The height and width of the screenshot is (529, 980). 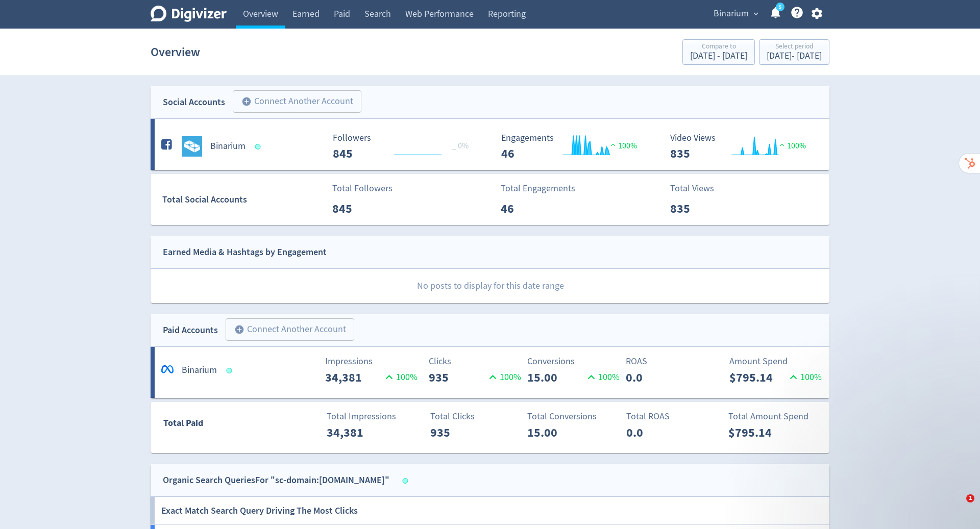 I want to click on h6: Exact Match Search Query Driving The Most Clicks, so click(x=259, y=511).